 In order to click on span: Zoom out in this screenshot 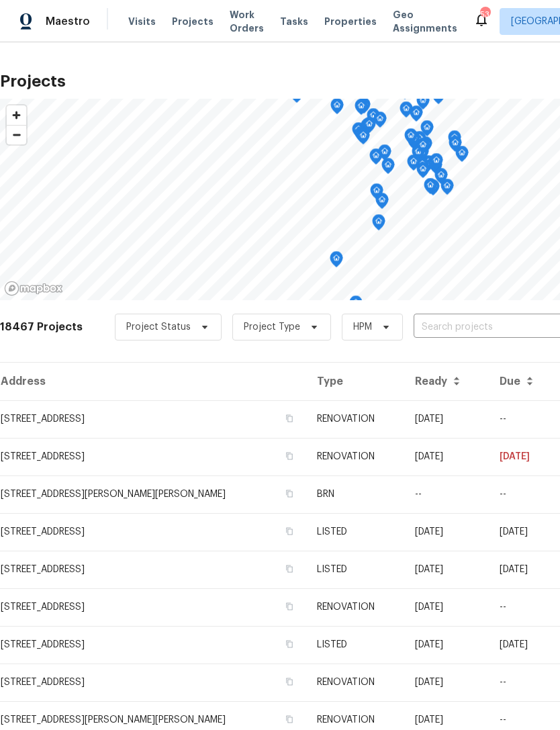, I will do `click(16, 135)`.